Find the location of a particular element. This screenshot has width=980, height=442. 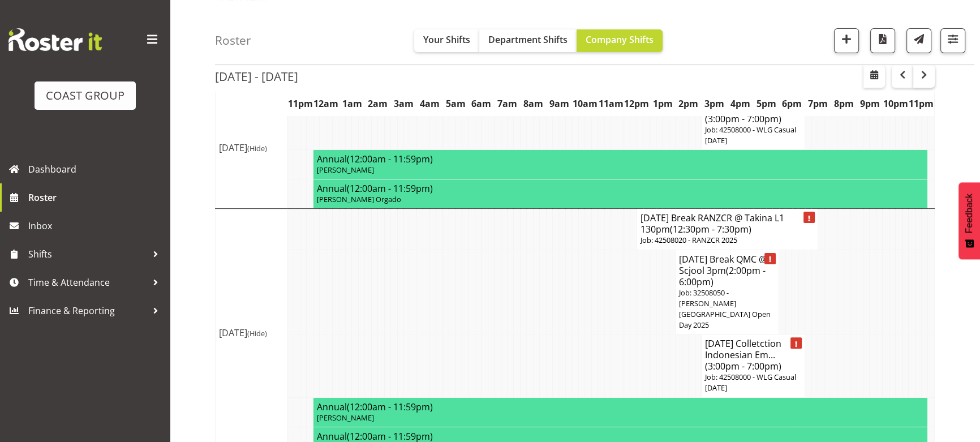

button: Filter Shifts is located at coordinates (953, 41).